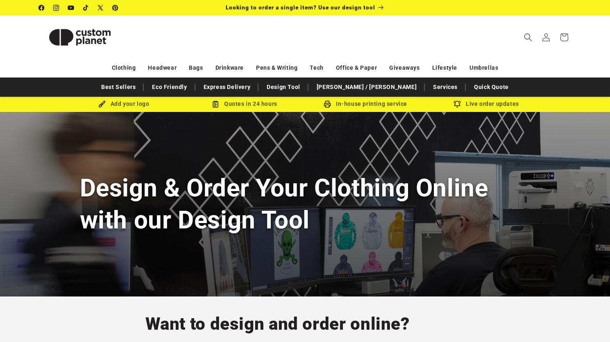  What do you see at coordinates (80, 37) in the screenshot?
I see `img: Custom Planet` at bounding box center [80, 37].